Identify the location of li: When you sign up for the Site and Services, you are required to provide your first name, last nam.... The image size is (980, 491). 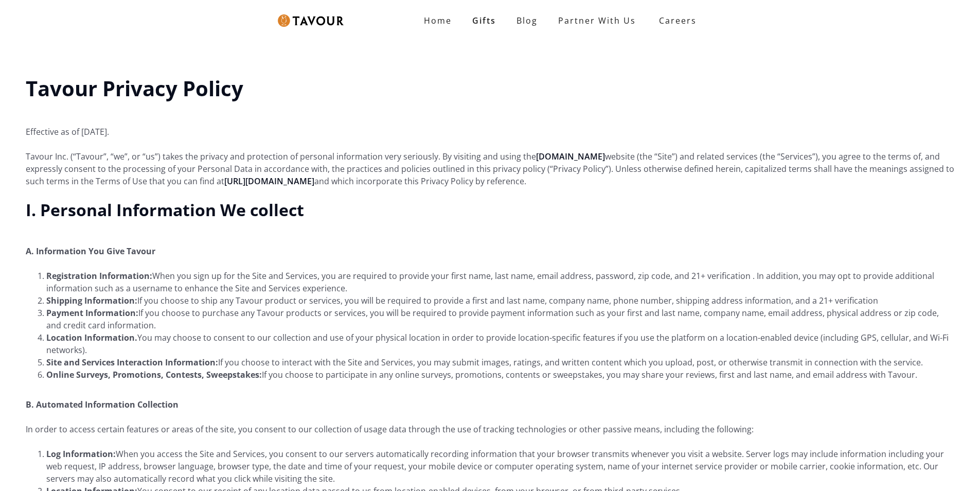
(500, 282).